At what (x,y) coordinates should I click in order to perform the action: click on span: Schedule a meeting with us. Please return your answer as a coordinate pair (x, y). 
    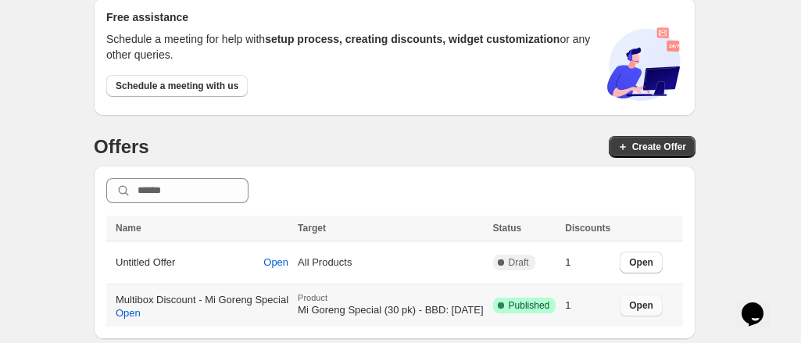
    Looking at the image, I should click on (177, 86).